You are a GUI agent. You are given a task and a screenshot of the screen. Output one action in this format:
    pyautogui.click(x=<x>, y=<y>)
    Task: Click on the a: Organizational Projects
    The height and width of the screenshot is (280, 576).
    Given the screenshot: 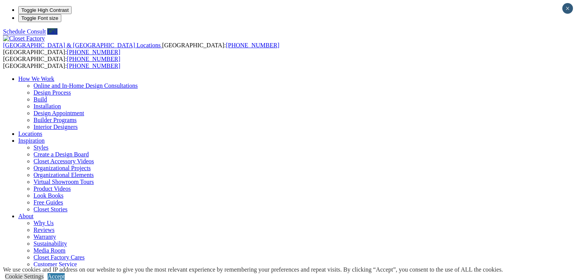 What is the action you would take?
    pyautogui.click(x=62, y=168)
    